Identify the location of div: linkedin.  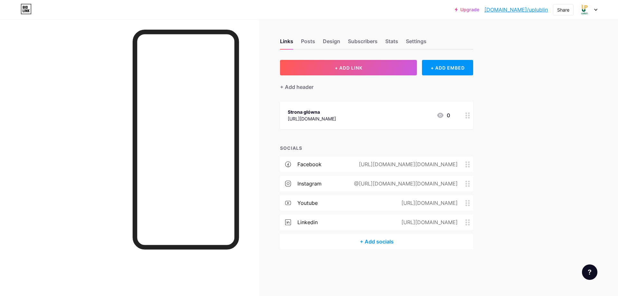
(308, 222).